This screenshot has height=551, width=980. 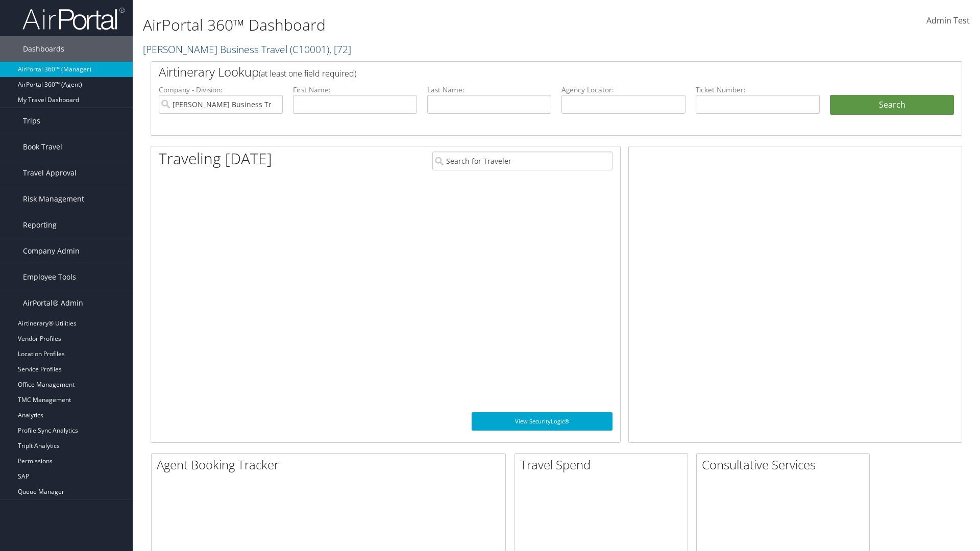 I want to click on span: Dashboards, so click(x=43, y=49).